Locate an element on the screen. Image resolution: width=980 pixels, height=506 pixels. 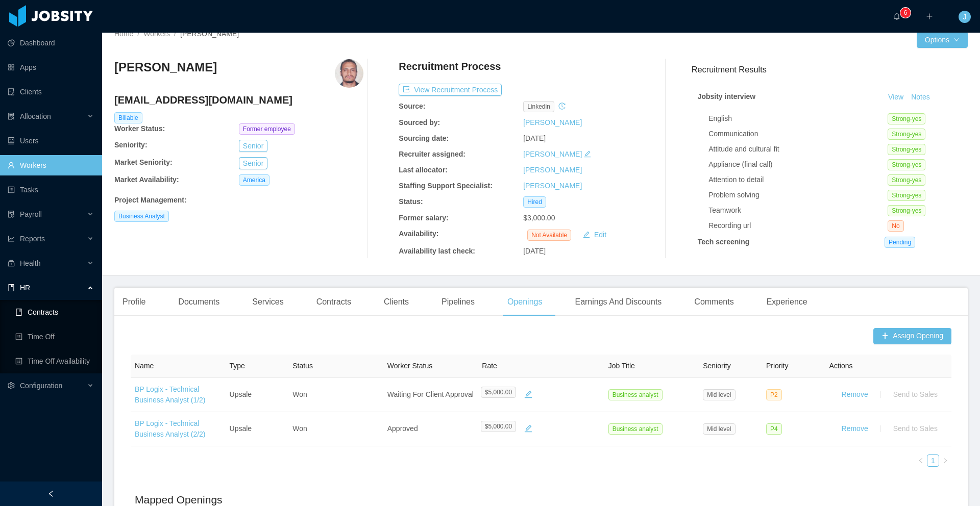
a: icon: robotUsers is located at coordinates (51, 141).